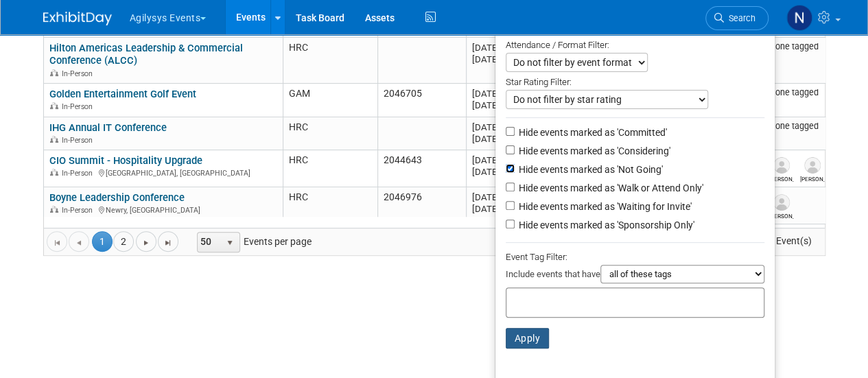  I want to click on div: Star Rating Filter:, so click(635, 81).